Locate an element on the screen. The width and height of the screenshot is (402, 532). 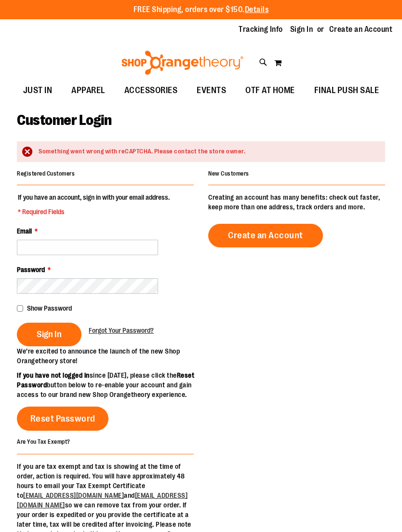
a: APPAREL is located at coordinates (88, 91).